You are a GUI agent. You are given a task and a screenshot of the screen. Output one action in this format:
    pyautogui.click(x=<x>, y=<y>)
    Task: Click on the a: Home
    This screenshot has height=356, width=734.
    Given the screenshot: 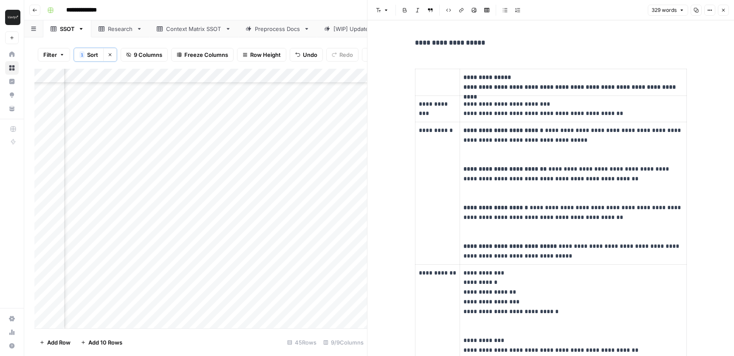 What is the action you would take?
    pyautogui.click(x=12, y=54)
    